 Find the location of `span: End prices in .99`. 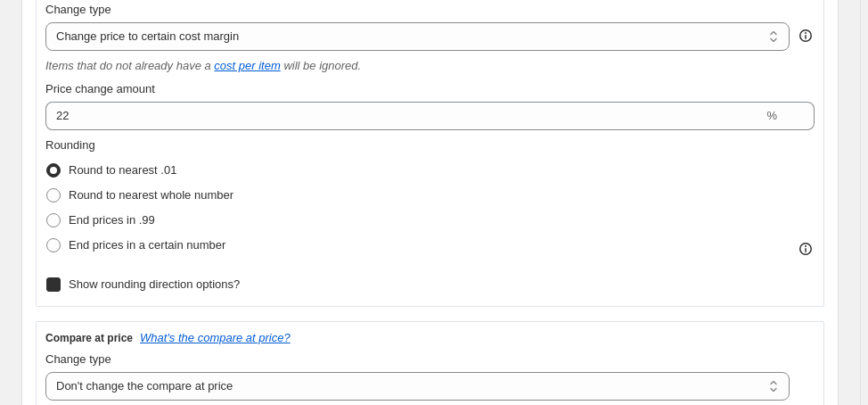

span: End prices in .99 is located at coordinates (111, 219).